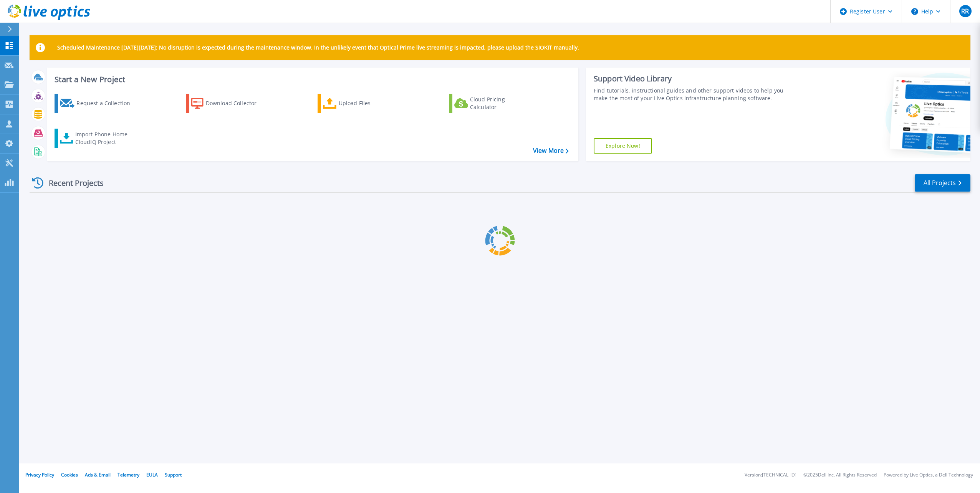  I want to click on a: All Projects, so click(943, 183).